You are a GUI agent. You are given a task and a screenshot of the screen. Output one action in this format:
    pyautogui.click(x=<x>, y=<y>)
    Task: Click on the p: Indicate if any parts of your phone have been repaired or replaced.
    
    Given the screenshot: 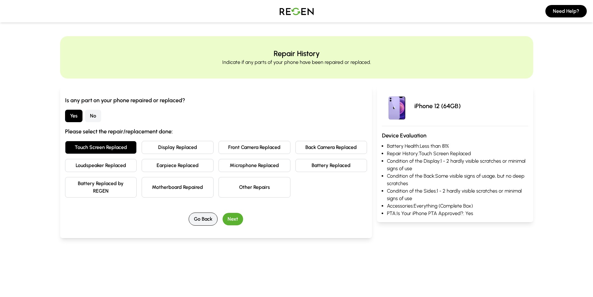 What is the action you would take?
    pyautogui.click(x=297, y=62)
    